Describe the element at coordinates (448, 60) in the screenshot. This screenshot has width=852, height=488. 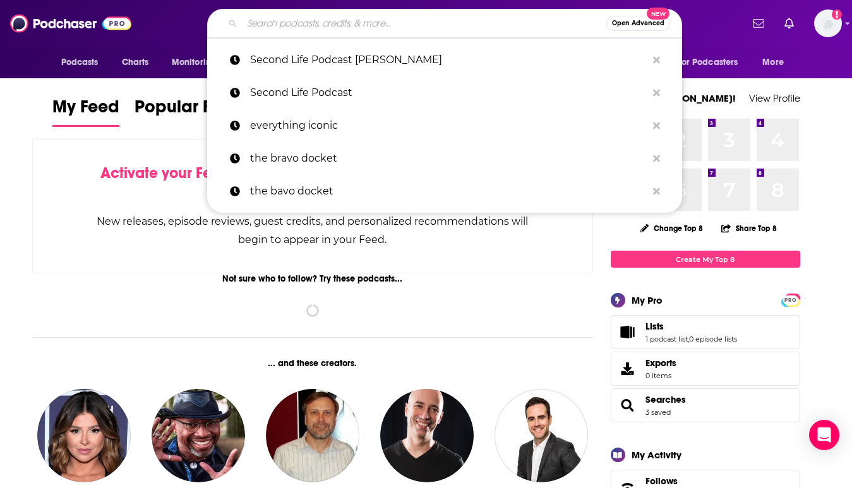
I see `p: Second Life Podcast Hilary Kerr` at that location.